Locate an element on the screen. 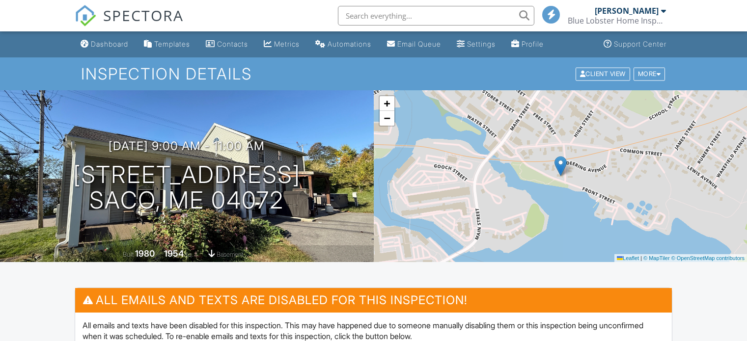  a: Support Center is located at coordinates (635, 44).